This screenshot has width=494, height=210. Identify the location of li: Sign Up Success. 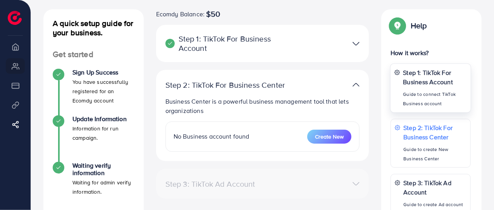
(93, 92).